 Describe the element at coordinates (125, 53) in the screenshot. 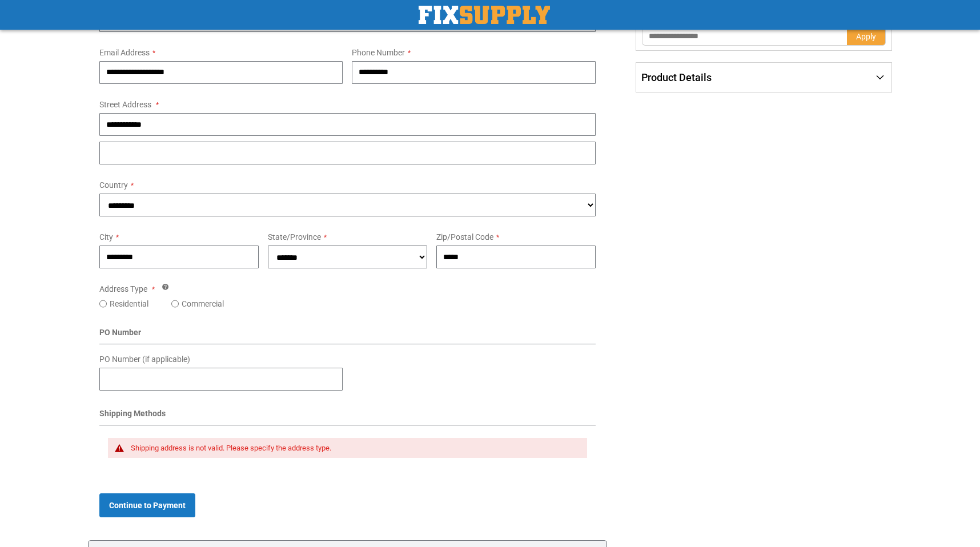

I see `span: Email Address` at that location.